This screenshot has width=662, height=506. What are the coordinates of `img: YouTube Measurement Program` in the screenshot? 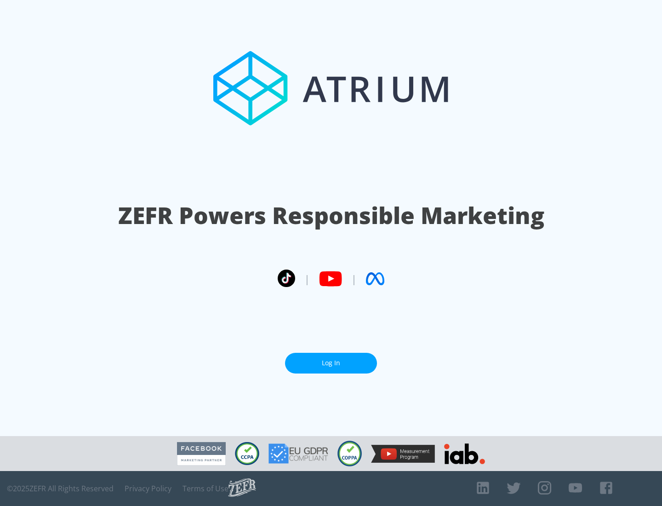 It's located at (403, 453).